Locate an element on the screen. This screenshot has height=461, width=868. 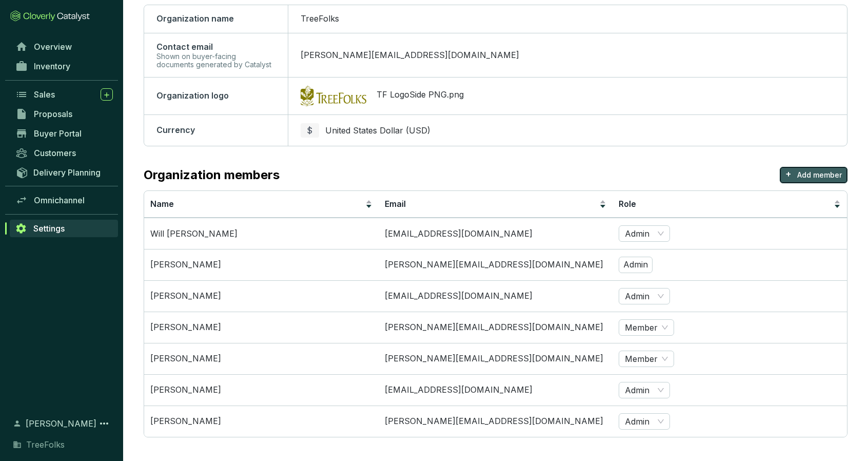
button: +Add member is located at coordinates (814, 175).